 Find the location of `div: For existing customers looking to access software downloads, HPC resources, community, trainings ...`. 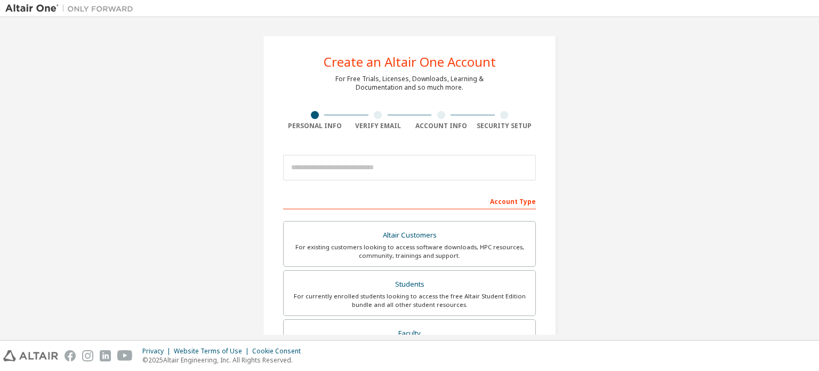

div: For existing customers looking to access software downloads, HPC resources, community, trainings ... is located at coordinates (410, 251).